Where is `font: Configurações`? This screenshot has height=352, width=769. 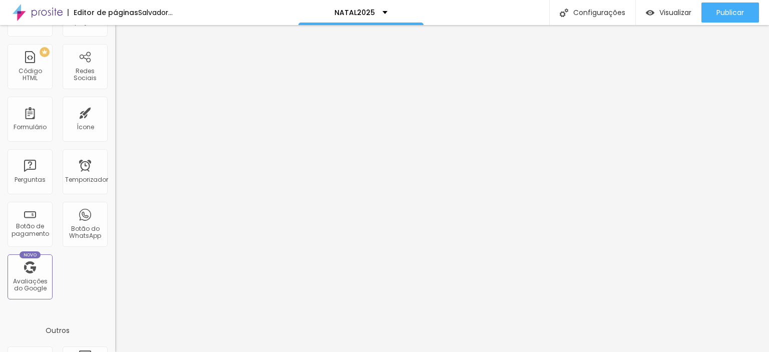
font: Configurações is located at coordinates (599, 13).